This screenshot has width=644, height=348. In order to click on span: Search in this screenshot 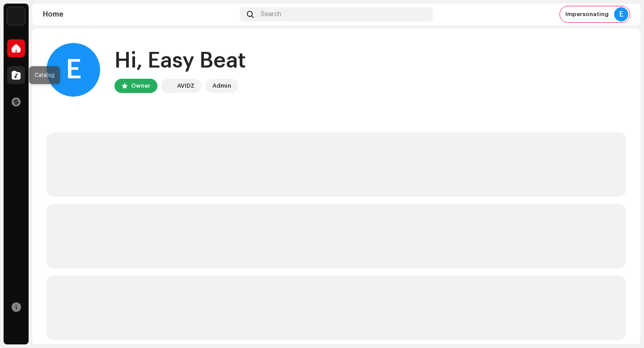, I will do `click(271, 14)`.